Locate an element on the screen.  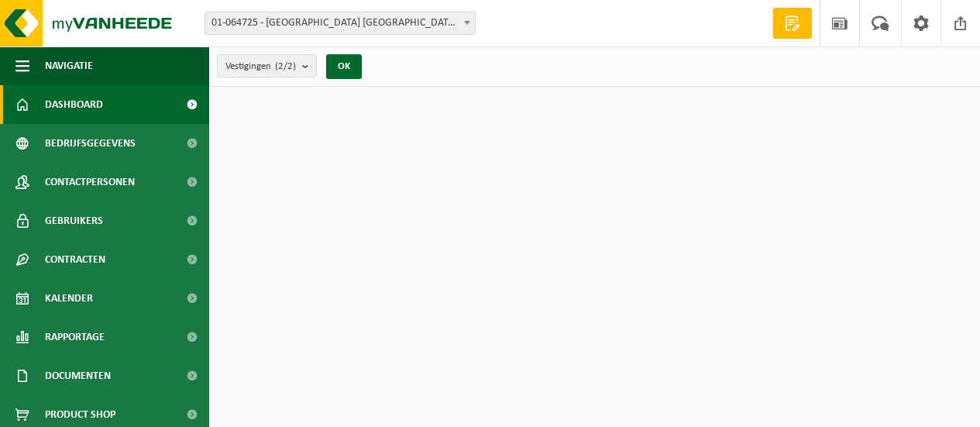
span: Documenten is located at coordinates (78, 376).